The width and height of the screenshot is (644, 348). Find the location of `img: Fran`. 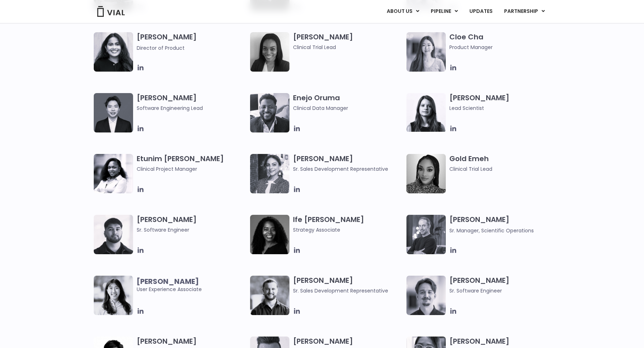

img: Fran is located at coordinates (426, 295).